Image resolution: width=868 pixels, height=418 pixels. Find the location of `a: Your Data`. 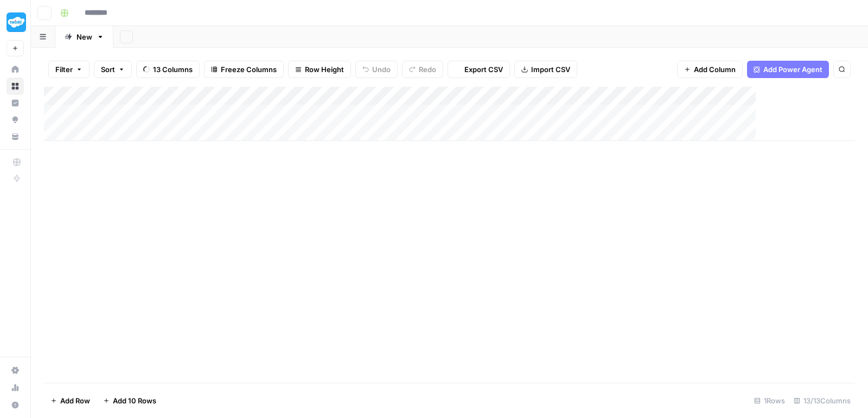

a: Your Data is located at coordinates (15, 137).